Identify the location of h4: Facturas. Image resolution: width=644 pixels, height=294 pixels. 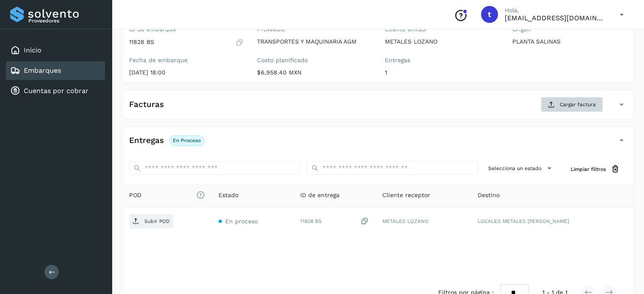
(146, 104).